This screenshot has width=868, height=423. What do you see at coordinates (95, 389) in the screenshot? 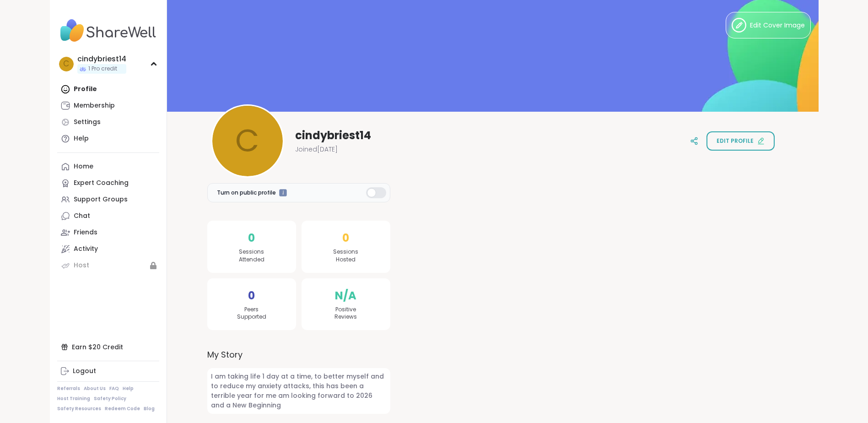
I see `a: About Us` at bounding box center [95, 389].